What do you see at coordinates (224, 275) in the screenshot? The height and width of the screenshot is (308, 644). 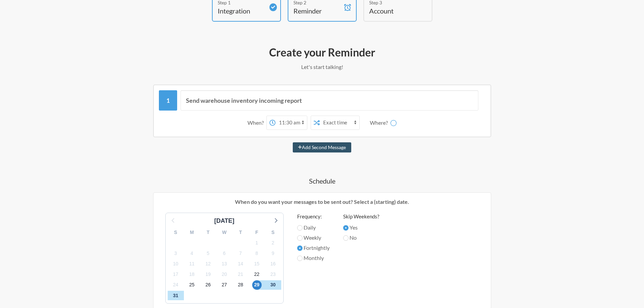 I see `span: Saturday, September 20, 2025` at bounding box center [224, 275].